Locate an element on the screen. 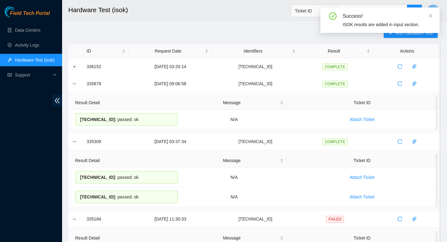 The image size is (447, 242). a: Activity Logs is located at coordinates (27, 45).